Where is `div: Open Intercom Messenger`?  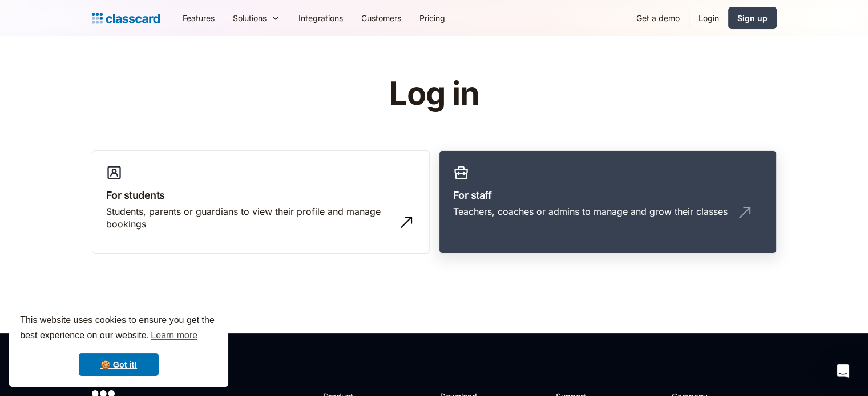 div: Open Intercom Messenger is located at coordinates (843, 371).